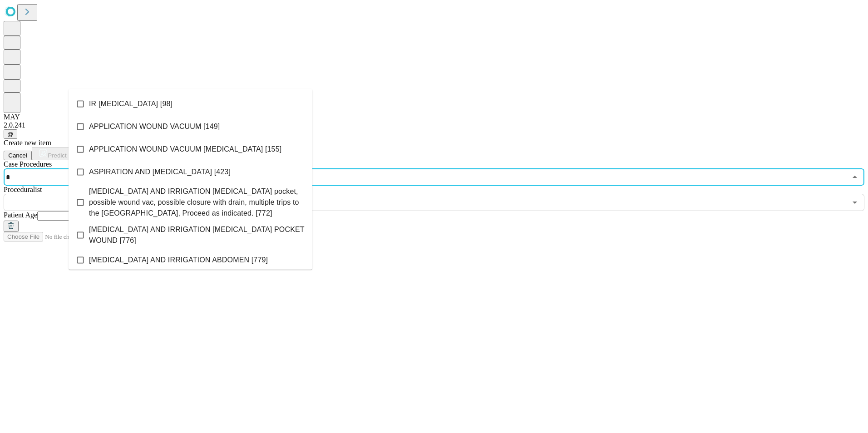 This screenshot has width=868, height=433. What do you see at coordinates (154, 127) in the screenshot?
I see `span: APPLICATION WOUND VACUUM [149]` at bounding box center [154, 127].